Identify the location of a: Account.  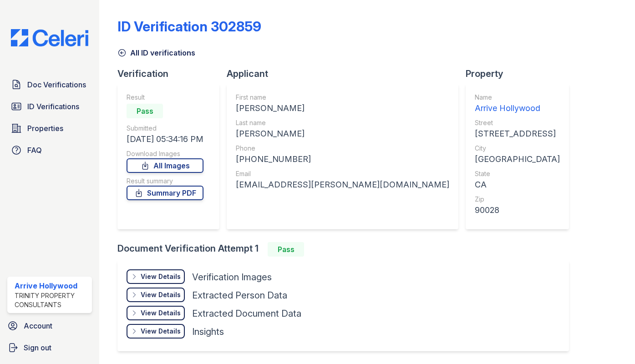
(50, 325).